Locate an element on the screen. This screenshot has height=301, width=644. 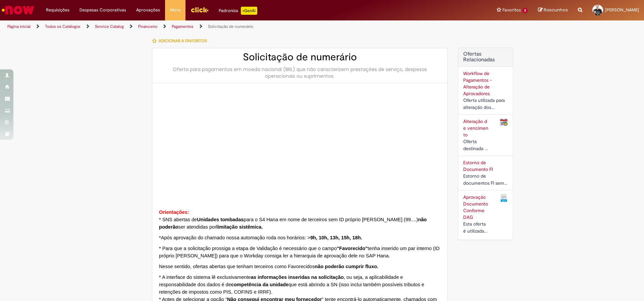
h2: Ofertas Relacionadas is located at coordinates (485, 57).